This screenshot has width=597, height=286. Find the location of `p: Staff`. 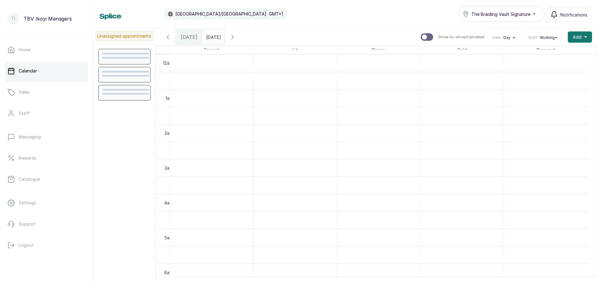

p: Staff is located at coordinates (24, 113).